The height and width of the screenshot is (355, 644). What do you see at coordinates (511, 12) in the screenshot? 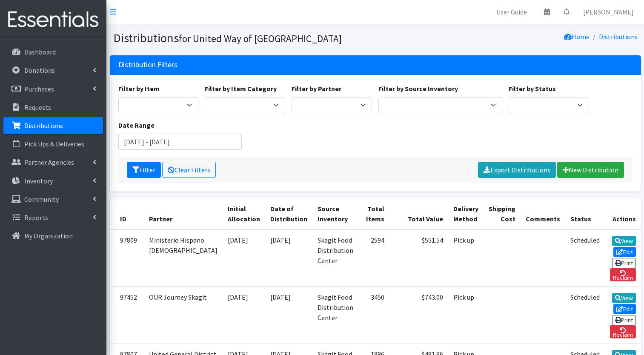
I see `a: User Guide` at bounding box center [511, 12].